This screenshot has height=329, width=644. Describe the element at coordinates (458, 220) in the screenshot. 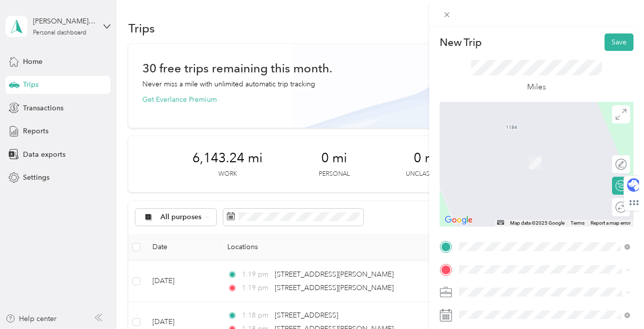

I see `img: Google` at that location.